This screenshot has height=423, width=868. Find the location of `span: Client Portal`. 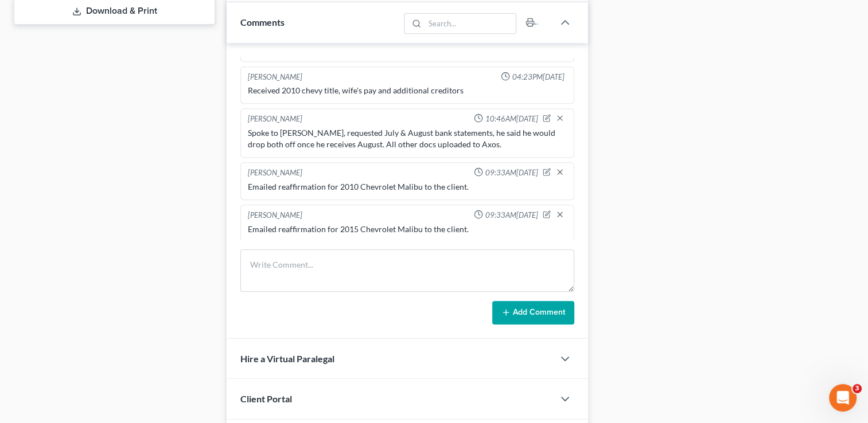

span: Client Portal is located at coordinates (266, 399).